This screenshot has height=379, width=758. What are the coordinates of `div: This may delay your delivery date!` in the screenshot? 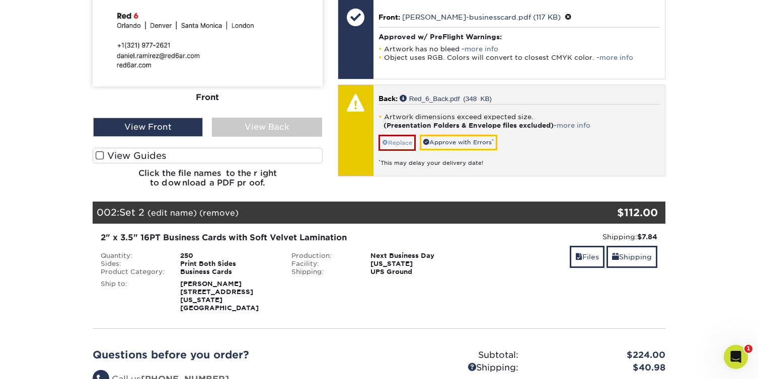 It's located at (519, 159).